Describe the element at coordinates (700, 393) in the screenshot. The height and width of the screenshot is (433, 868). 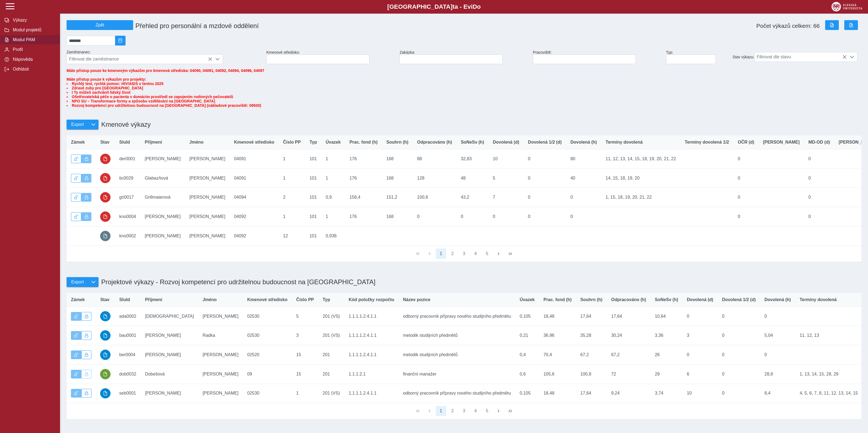
I see `td: 10` at that location.